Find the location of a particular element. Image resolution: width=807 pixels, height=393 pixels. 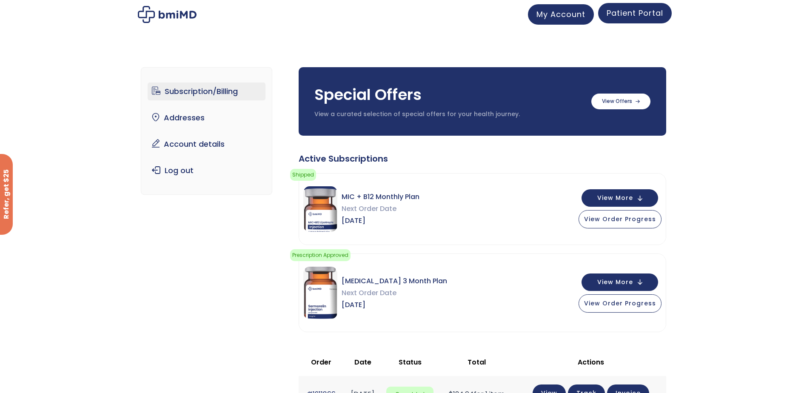

span: MIC + B12 Monthly Plan is located at coordinates (380, 197).